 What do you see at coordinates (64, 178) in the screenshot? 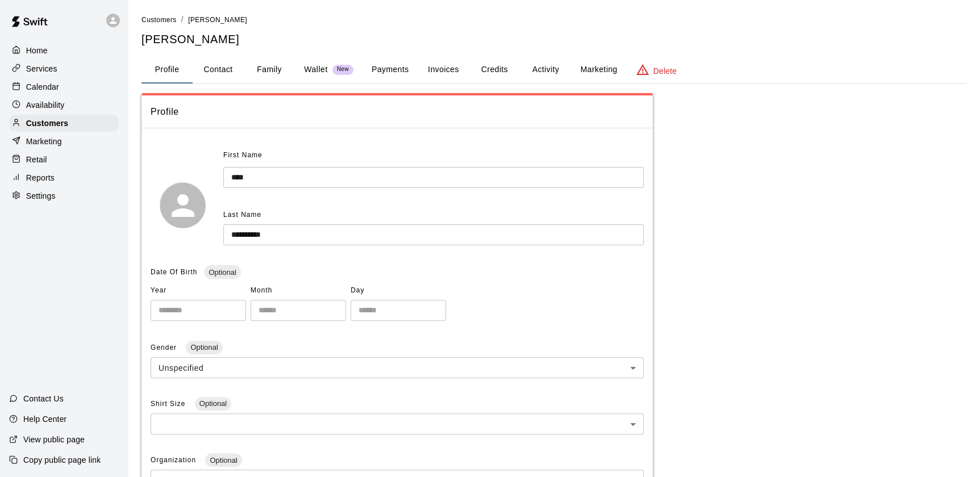
I see `a: Reports` at bounding box center [64, 178].